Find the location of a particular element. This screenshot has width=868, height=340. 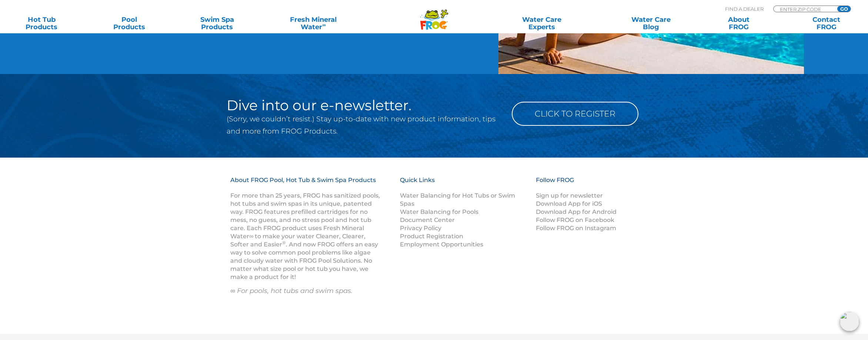

a: Water CareBlog is located at coordinates (651, 23).